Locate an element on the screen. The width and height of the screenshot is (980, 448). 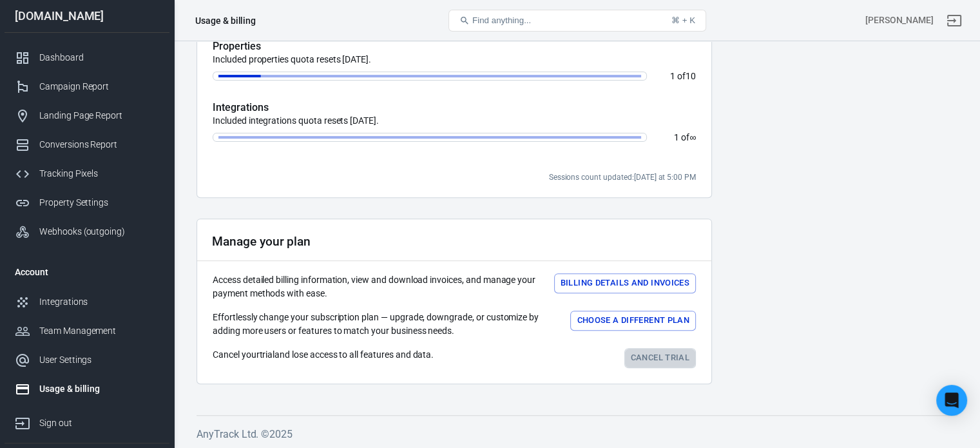
p: Effortlessly change your subscription plan — upgrade, downgrade, or customize by adding more user... is located at coordinates (386, 324).